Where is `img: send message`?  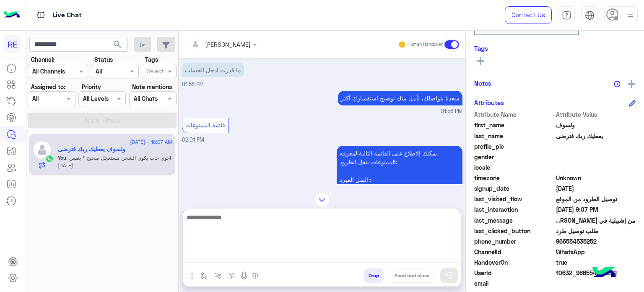 img: send message is located at coordinates (449, 276).